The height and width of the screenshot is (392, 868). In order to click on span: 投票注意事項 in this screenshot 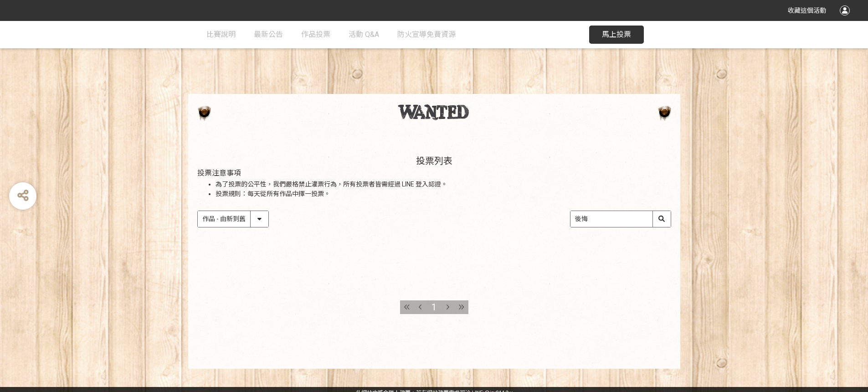, I will do `click(219, 173)`.